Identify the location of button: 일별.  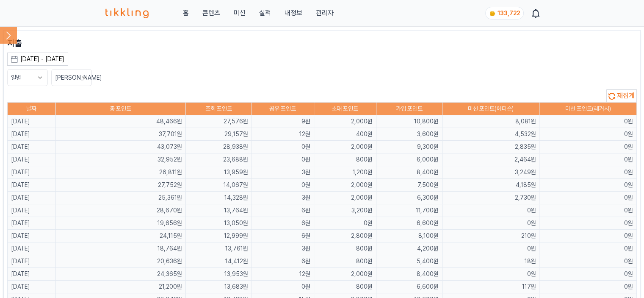
(28, 77).